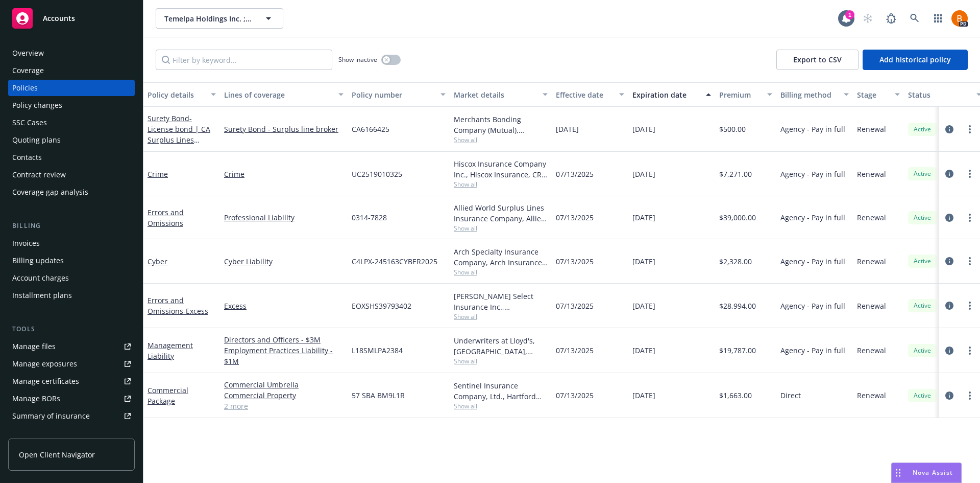  I want to click on span: C4LPX-245163CYBER2025, so click(395, 261).